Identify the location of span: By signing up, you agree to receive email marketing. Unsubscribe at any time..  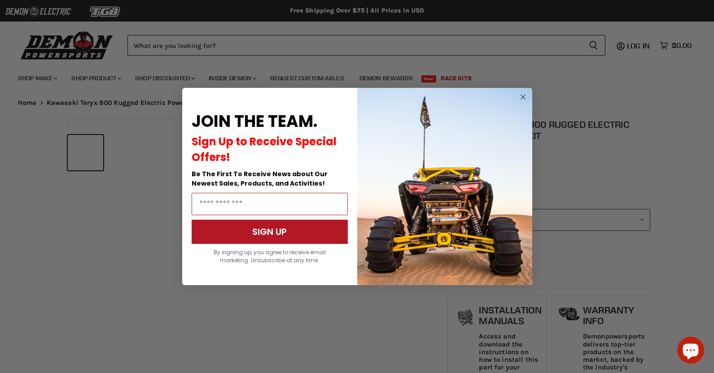
(270, 256).